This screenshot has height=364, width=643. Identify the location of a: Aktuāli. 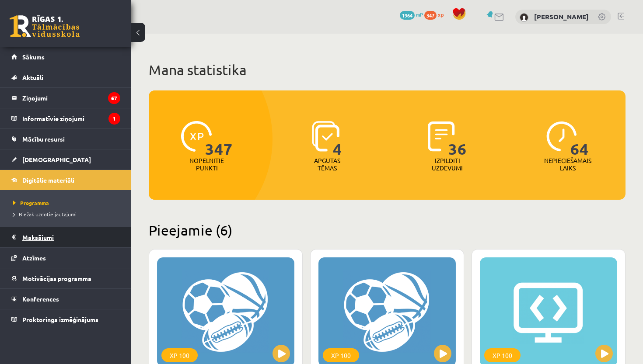
(65, 77).